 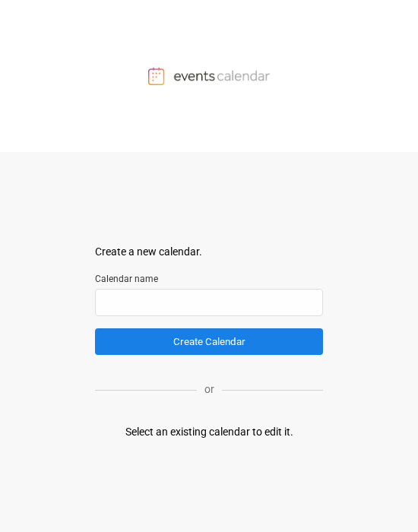 I want to click on label: Calendar name, so click(x=209, y=278).